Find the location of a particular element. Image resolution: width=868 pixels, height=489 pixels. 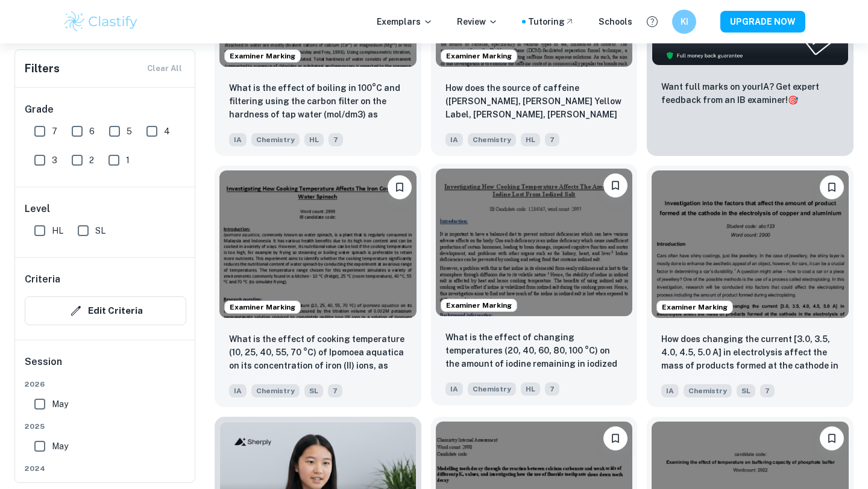

p: How does changing the current [3.0, 3.5, 4.0, 4.5, 5.0 A] in electrolysis affect the mass of prod... is located at coordinates (750, 352).